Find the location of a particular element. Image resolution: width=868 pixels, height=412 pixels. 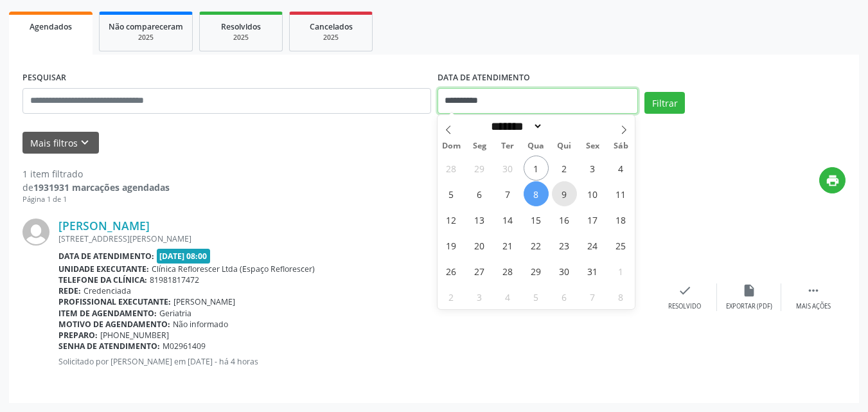

b: Senha de atendimento: is located at coordinates (109, 345).